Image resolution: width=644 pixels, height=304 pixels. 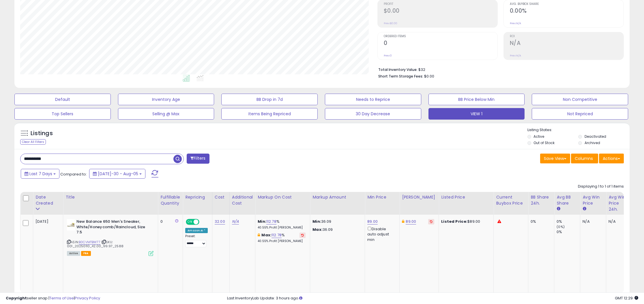 I want to click on span: FBA, so click(x=86, y=253).